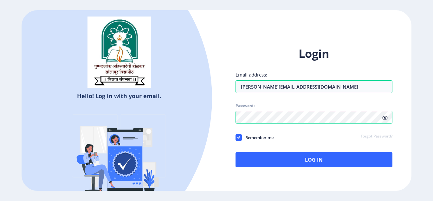 This screenshot has width=433, height=201. Describe the element at coordinates (314, 54) in the screenshot. I see `h1: Login` at that location.